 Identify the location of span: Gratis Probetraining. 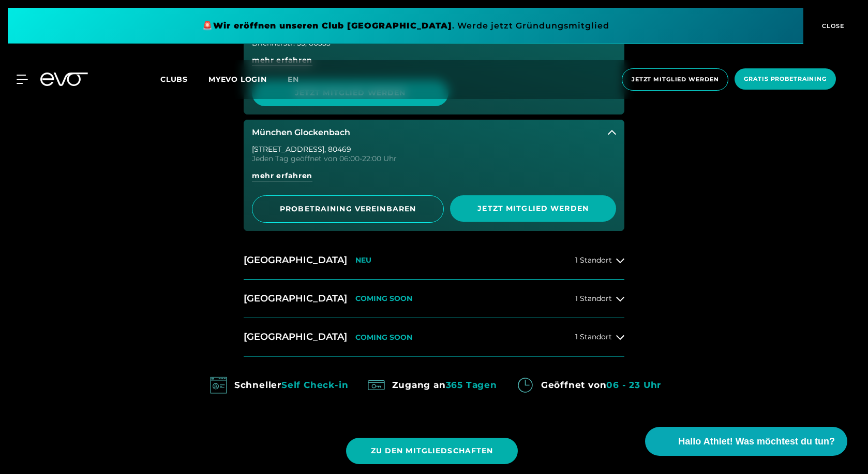
(785, 78).